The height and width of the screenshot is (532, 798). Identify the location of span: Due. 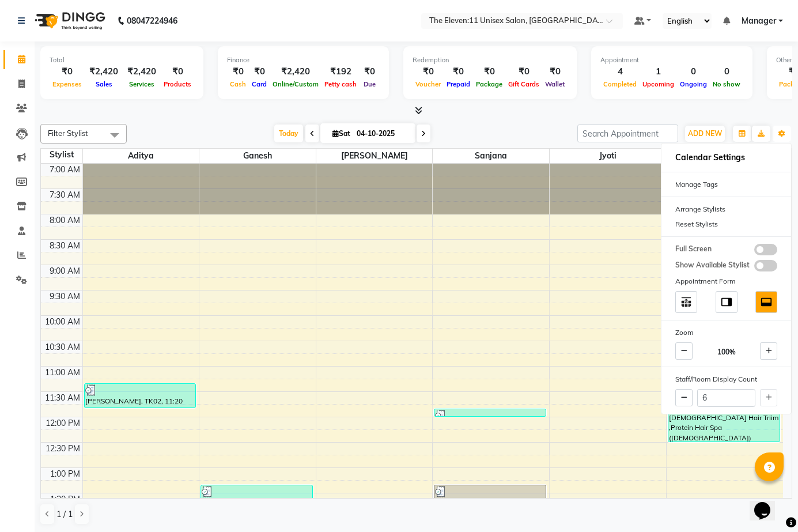
(370, 84).